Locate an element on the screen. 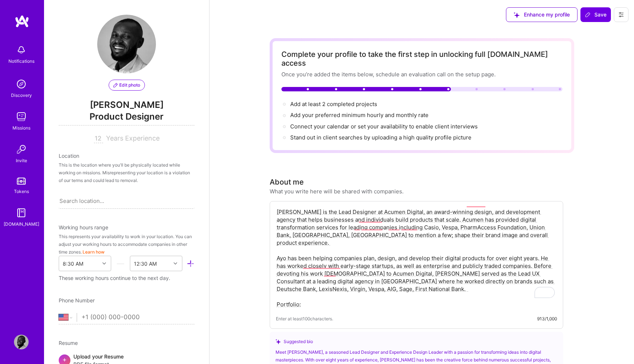  img: discovery is located at coordinates (21, 84).